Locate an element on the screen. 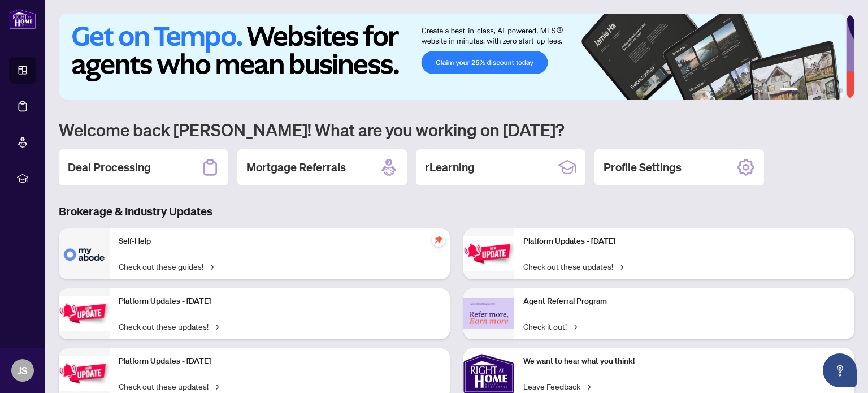 The image size is (868, 393). button: 4 is located at coordinates (823, 91).